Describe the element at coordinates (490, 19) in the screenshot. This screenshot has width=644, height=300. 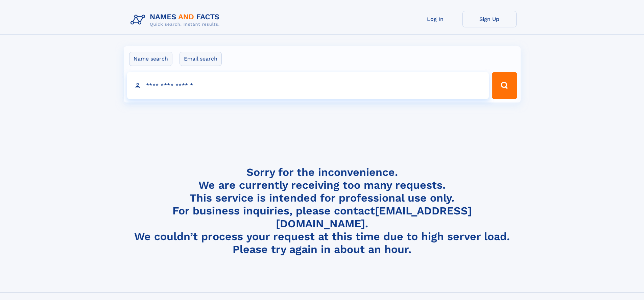
I see `a: Sign Up` at that location.